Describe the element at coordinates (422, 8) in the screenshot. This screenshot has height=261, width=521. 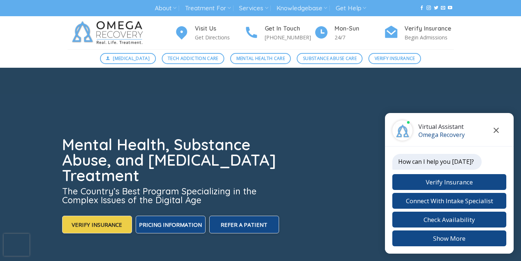
I see `a: Follow on Facebook` at that location.